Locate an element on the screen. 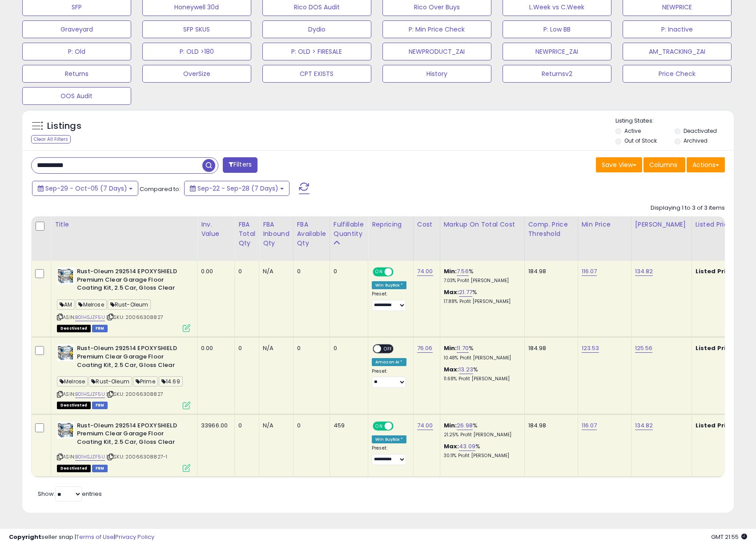 The height and width of the screenshot is (546, 756). div: 459 is located at coordinates (347, 426).